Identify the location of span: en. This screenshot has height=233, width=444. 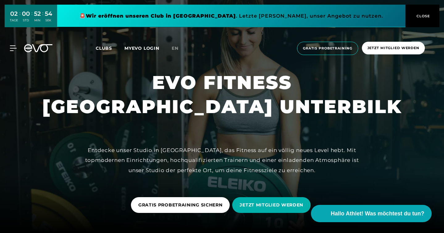
(175, 48).